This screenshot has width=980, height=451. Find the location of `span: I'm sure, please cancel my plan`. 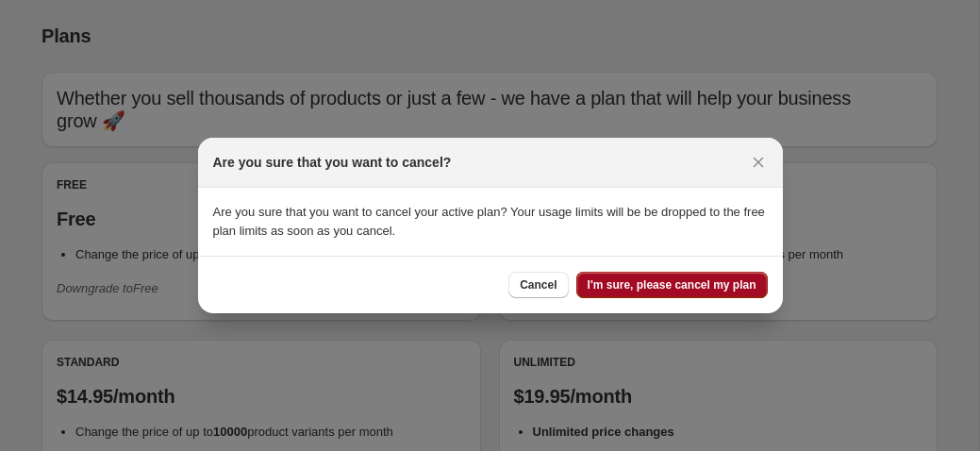

span: I'm sure, please cancel my plan is located at coordinates (671, 285).